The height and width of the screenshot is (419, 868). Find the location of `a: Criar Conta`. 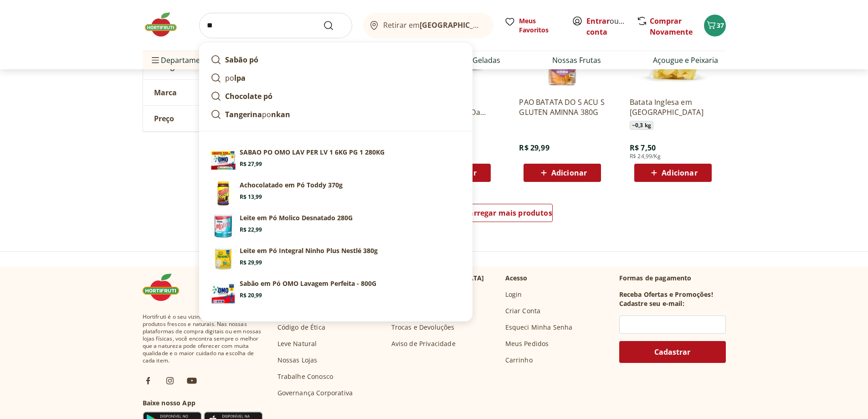

a: Criar Conta is located at coordinates (523, 311).